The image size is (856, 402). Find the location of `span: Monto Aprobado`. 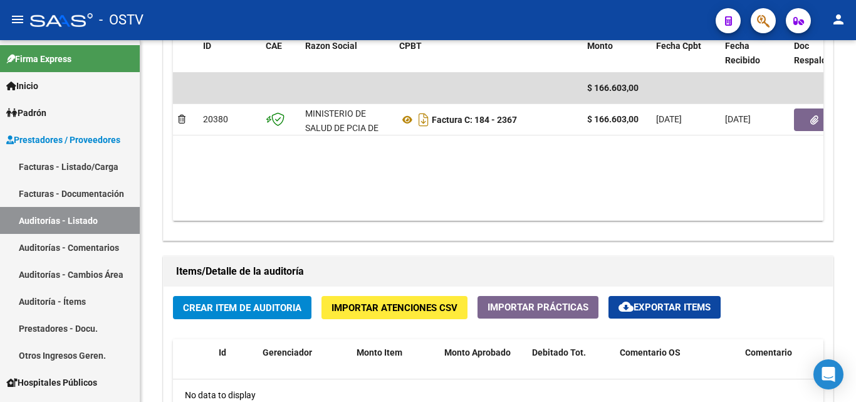

span: Monto Aprobado is located at coordinates (478, 352).